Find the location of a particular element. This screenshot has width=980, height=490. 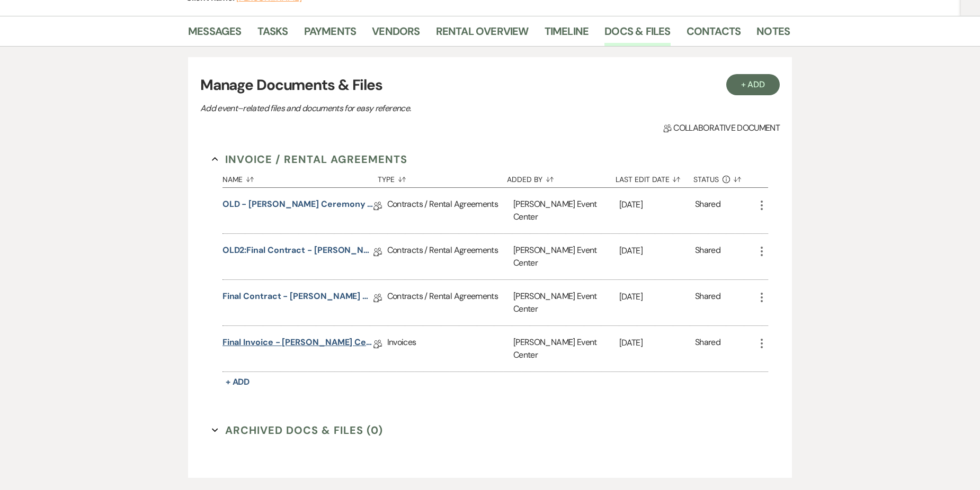

button: Added By is located at coordinates (561, 177).